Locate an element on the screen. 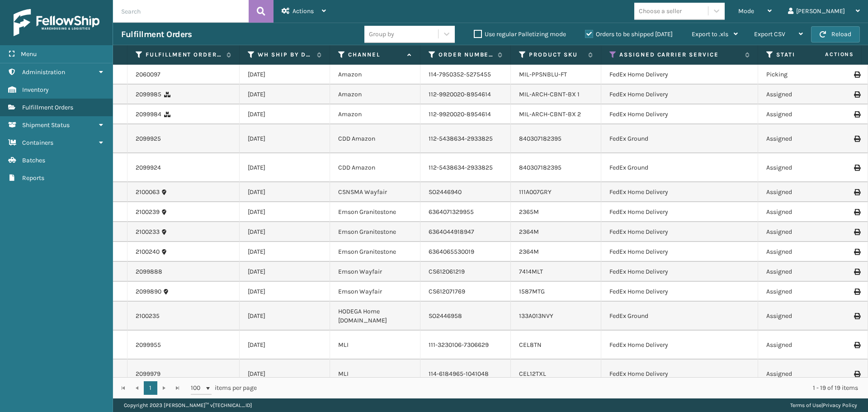 The width and height of the screenshot is (868, 412). td: Emson Wayfair is located at coordinates (375, 292).